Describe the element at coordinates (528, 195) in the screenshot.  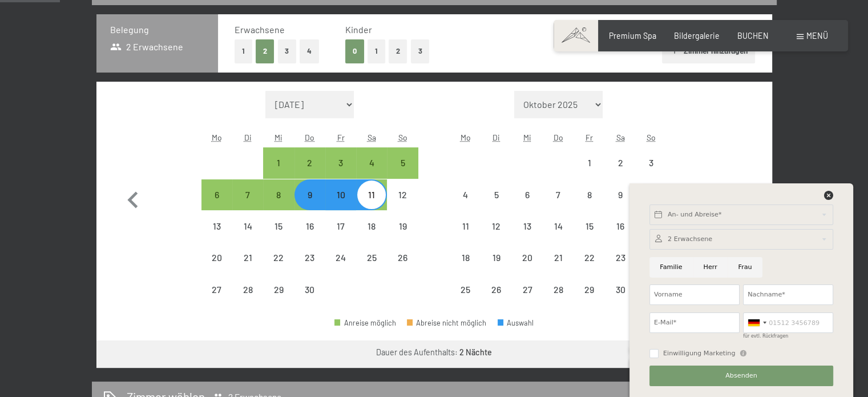
I see `div: Wed May 06 2026` at that location.